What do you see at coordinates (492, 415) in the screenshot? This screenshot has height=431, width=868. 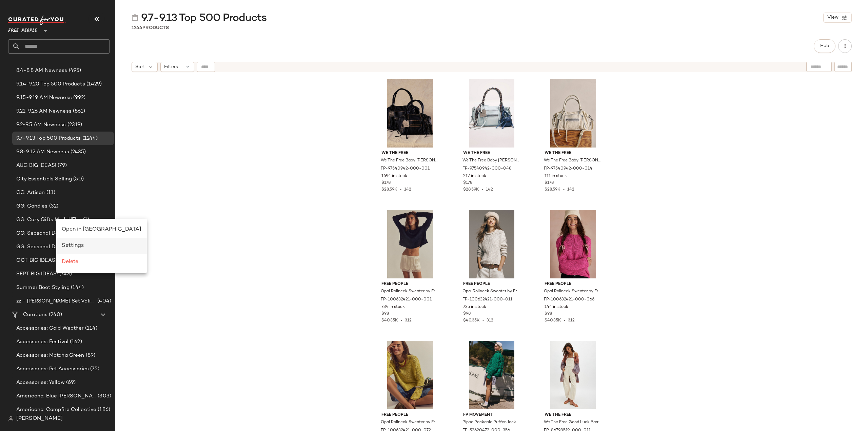 I see `span: FP Movement` at bounding box center [492, 415].